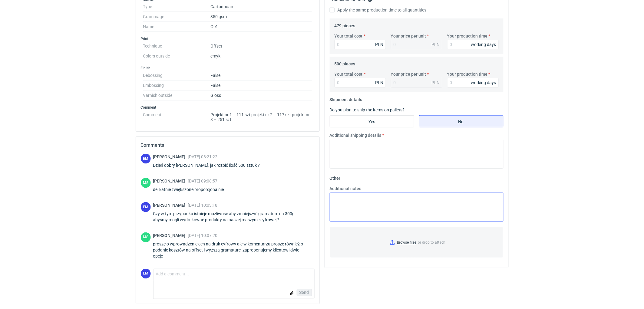 This screenshot has width=644, height=309. Describe the element at coordinates (461, 122) in the screenshot. I see `label: No` at that location.